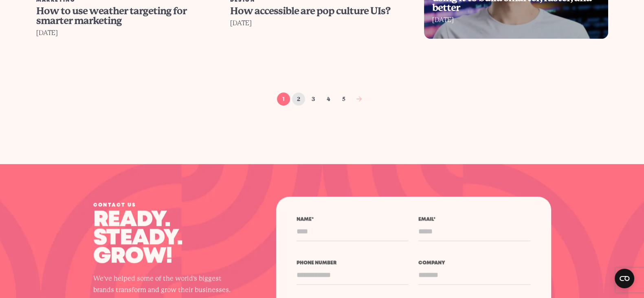 Image resolution: width=644 pixels, height=298 pixels. Describe the element at coordinates (166, 238) in the screenshot. I see `p: Ready. Steady. Grow!` at that location.